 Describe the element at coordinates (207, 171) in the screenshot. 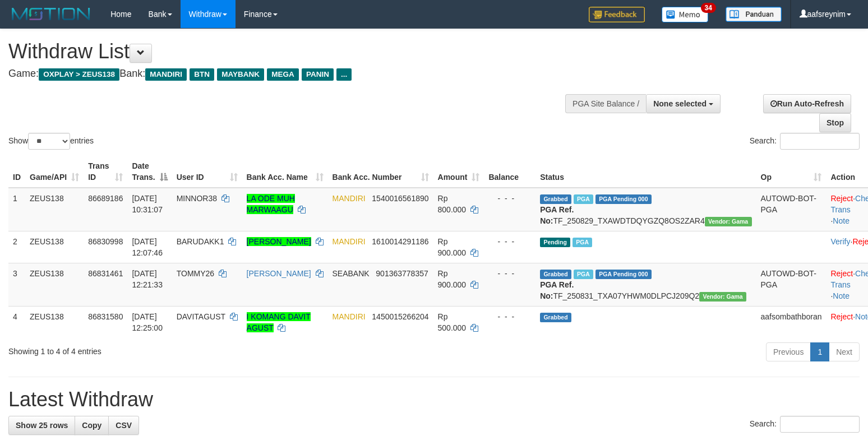

I see `th: User ID: activate to sort column ascending` at that location.